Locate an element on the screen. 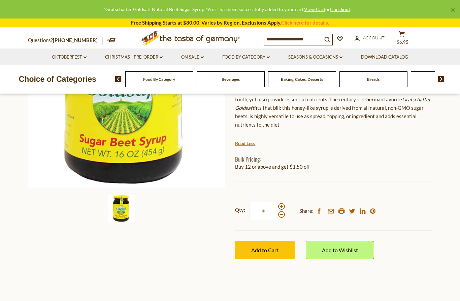 The image size is (460, 301). img: next arrow is located at coordinates (441, 79).